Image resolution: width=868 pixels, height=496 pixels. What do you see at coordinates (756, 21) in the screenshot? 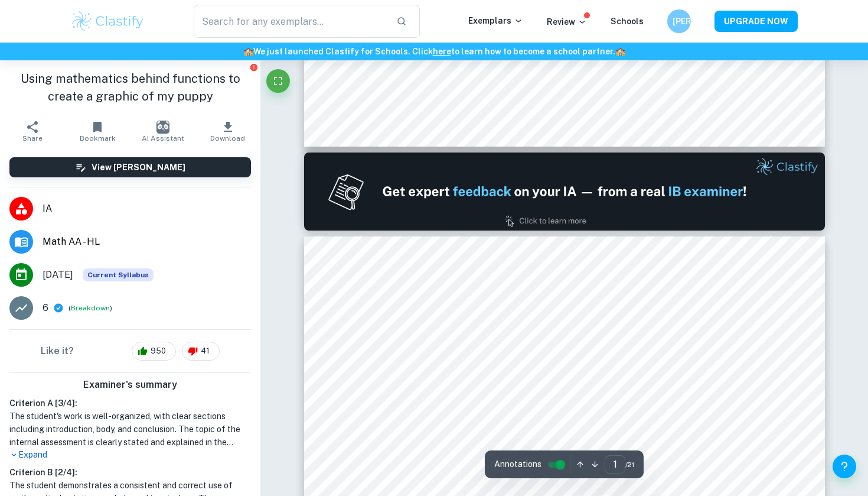
I see `button: UPGRADE NOW` at bounding box center [756, 21].